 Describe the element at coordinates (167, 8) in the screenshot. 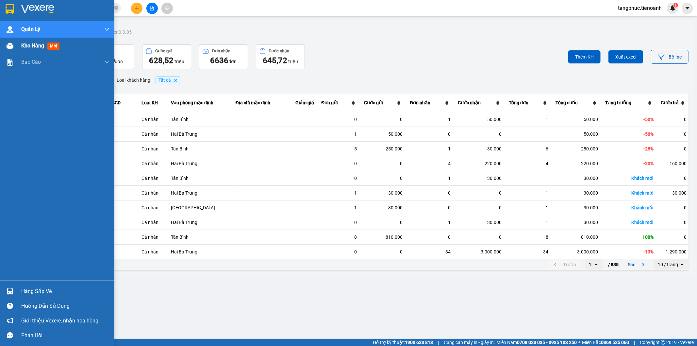

I see `button: aim` at that location.